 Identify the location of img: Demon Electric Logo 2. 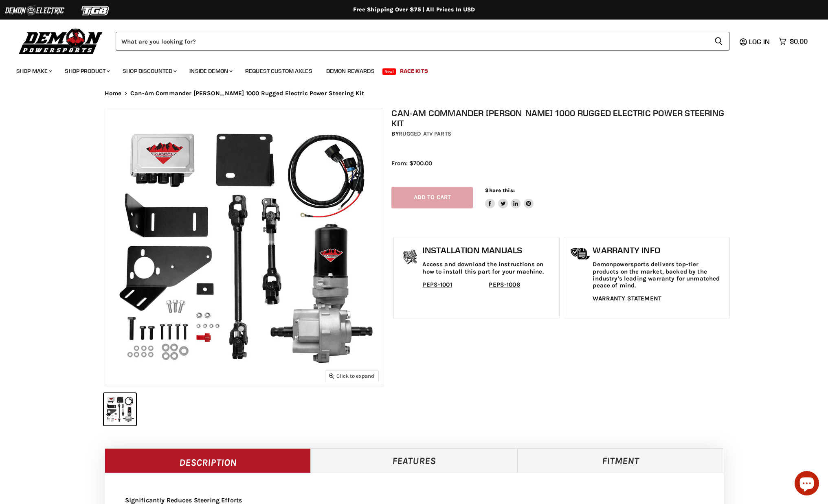
(35, 11).